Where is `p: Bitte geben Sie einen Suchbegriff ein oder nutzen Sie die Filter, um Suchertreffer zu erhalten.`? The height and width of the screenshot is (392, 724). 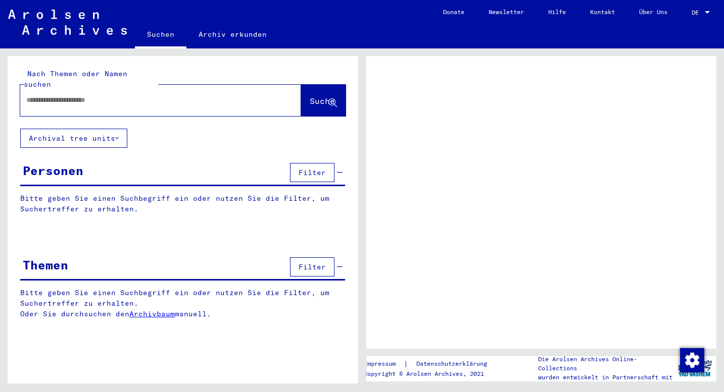
p: Bitte geben Sie einen Suchbegriff ein oder nutzen Sie die Filter, um Suchertreffer zu erhalten. is located at coordinates (182, 204).